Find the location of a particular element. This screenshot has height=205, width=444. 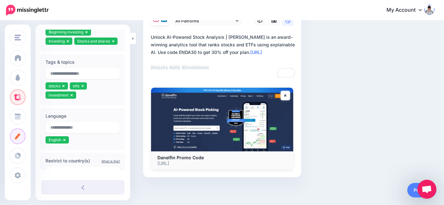

label: Tags & topics is located at coordinates (83, 62).